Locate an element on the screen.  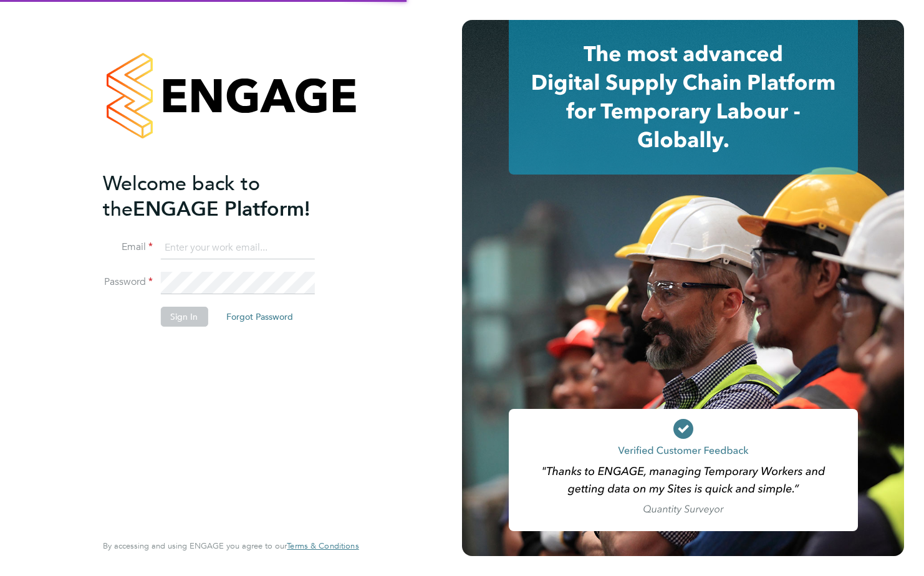
span: By accessing and using ENGAGE you agree to our is located at coordinates (230, 545).